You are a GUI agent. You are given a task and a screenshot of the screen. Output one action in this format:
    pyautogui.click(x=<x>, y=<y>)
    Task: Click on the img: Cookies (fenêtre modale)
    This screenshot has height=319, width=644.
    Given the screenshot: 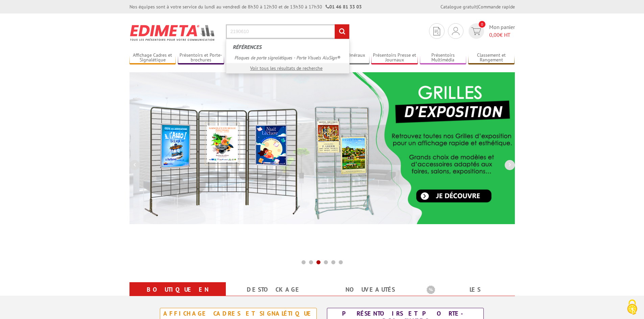 What is the action you would take?
    pyautogui.click(x=632, y=307)
    